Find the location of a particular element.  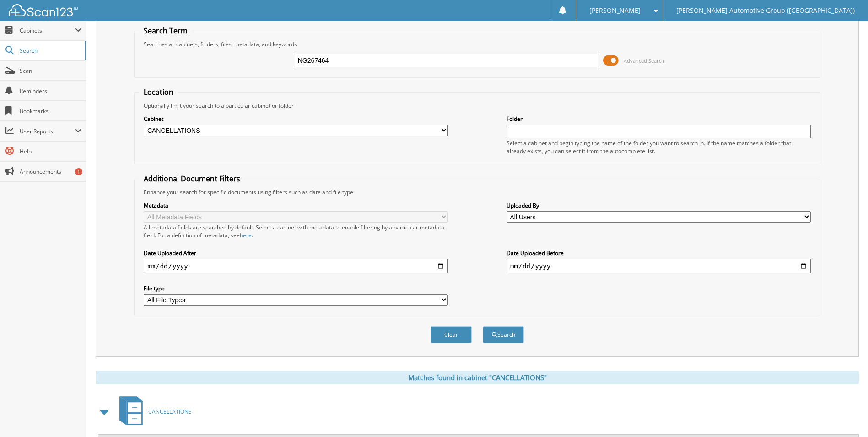

span: Help is located at coordinates (50, 151).